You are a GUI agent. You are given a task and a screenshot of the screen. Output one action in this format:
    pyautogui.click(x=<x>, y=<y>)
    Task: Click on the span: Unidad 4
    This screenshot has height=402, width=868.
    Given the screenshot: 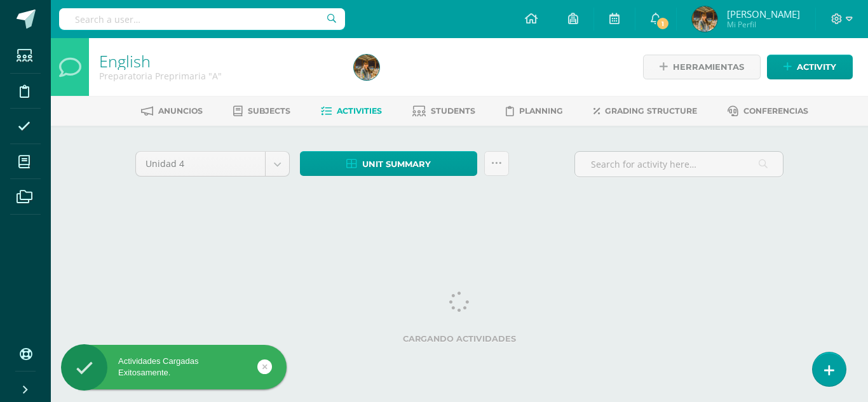 What is the action you would take?
    pyautogui.click(x=200, y=164)
    